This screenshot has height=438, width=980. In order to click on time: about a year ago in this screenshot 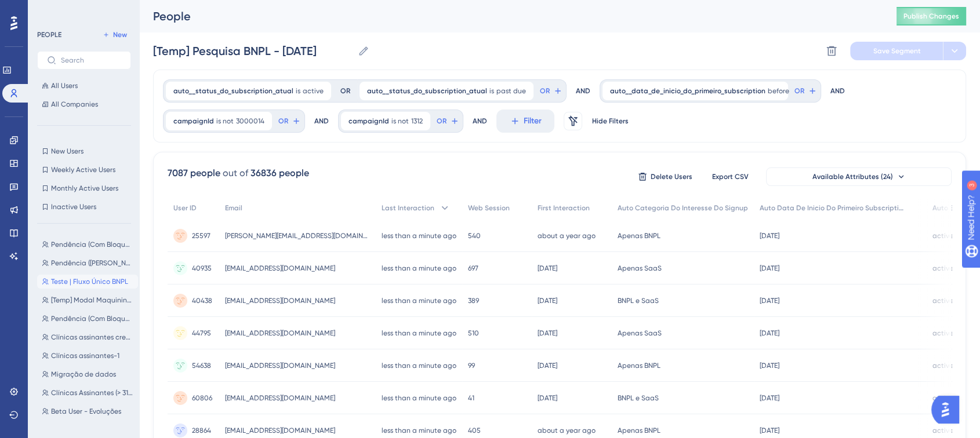, I will do `click(567, 431)`.